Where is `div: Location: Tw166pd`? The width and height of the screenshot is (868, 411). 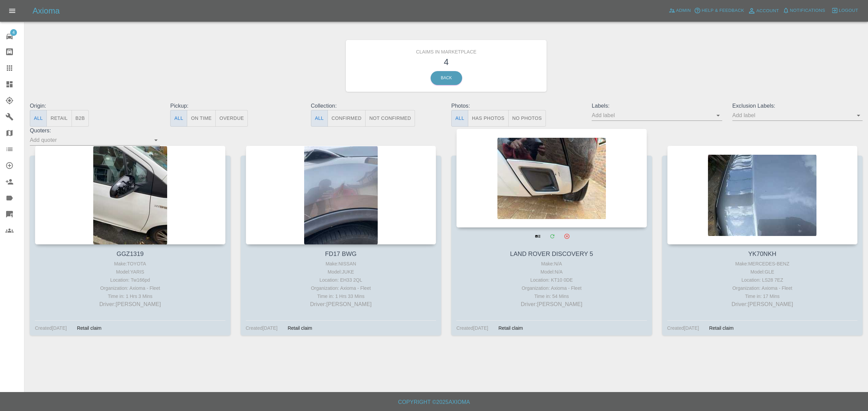
div: Location: Tw166pd is located at coordinates (130, 280).